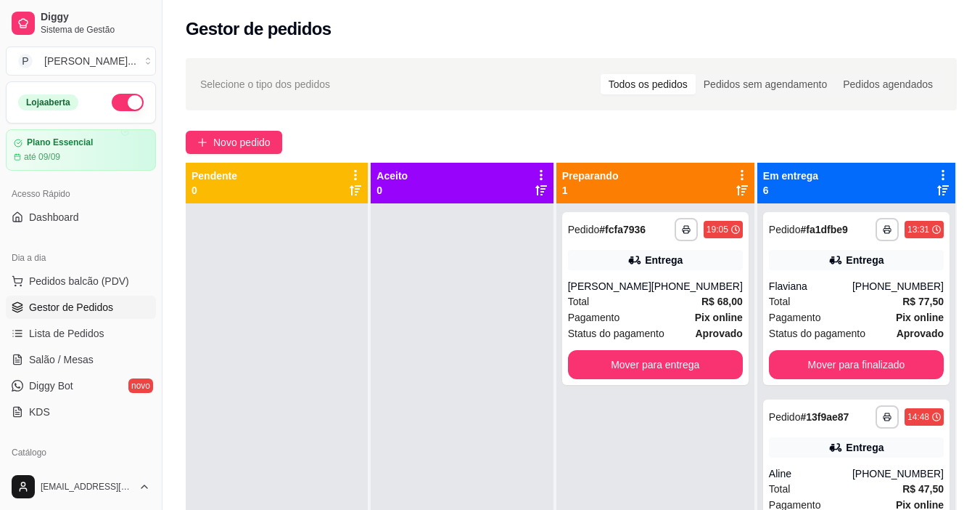 Image resolution: width=980 pixels, height=510 pixels. Describe the element at coordinates (717, 229) in the screenshot. I see `div: 19:05` at that location.